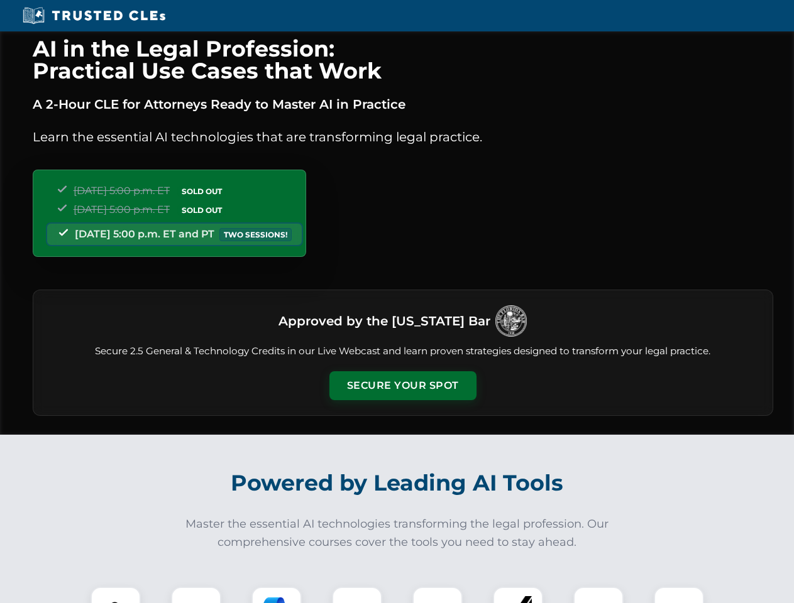 This screenshot has height=603, width=794. What do you see at coordinates (403, 351) in the screenshot?
I see `p: Secure 2.5 General & Technology Credits in our Live Webcast and learn proven strategies designed ...` at bounding box center [403, 351].